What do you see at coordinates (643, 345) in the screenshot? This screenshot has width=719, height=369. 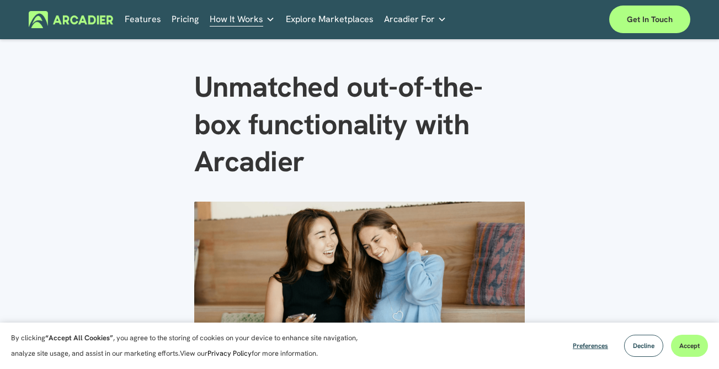 I see `button: Decline` at bounding box center [643, 345].